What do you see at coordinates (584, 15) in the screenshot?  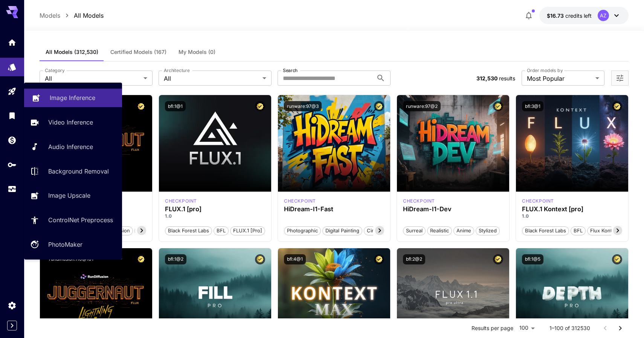 I see `button: $16.72703` at bounding box center [584, 15].